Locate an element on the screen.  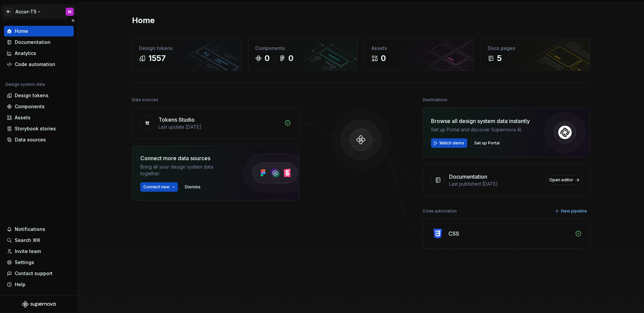
svg: Supernova Logo is located at coordinates (39, 304).